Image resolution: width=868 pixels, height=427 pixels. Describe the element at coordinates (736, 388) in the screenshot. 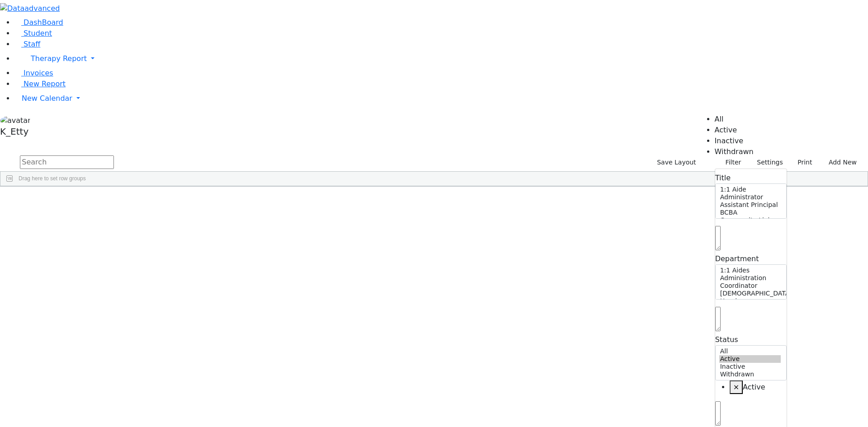

I see `button: Remove item` at that location.